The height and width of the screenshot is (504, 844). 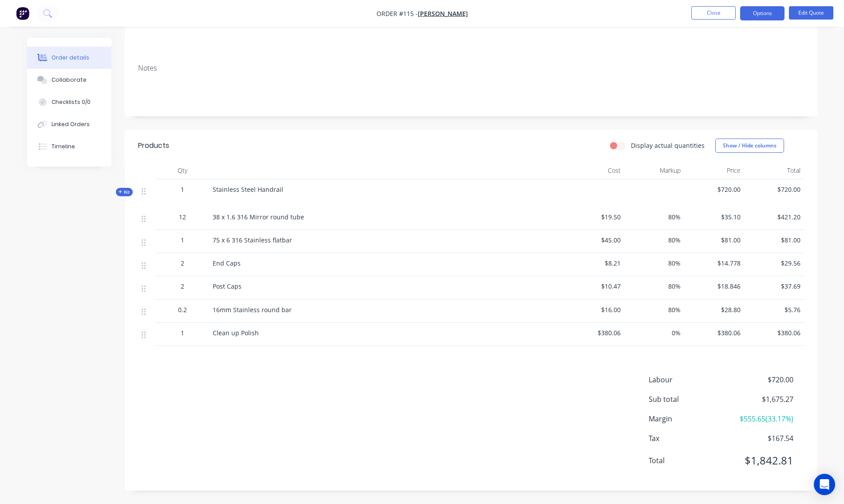 I want to click on span: 0%, so click(x=654, y=332).